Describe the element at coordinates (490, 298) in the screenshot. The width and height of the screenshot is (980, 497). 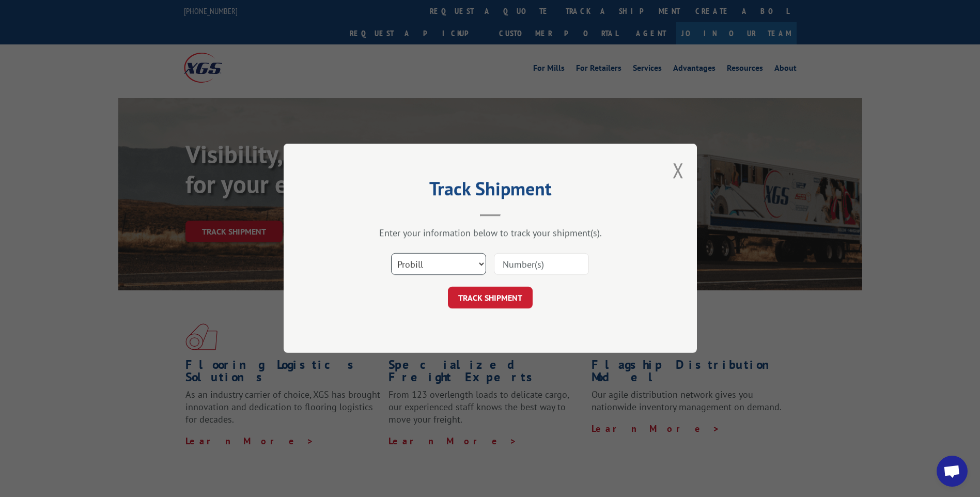
I see `button: TRACK SHIPMENT` at that location.